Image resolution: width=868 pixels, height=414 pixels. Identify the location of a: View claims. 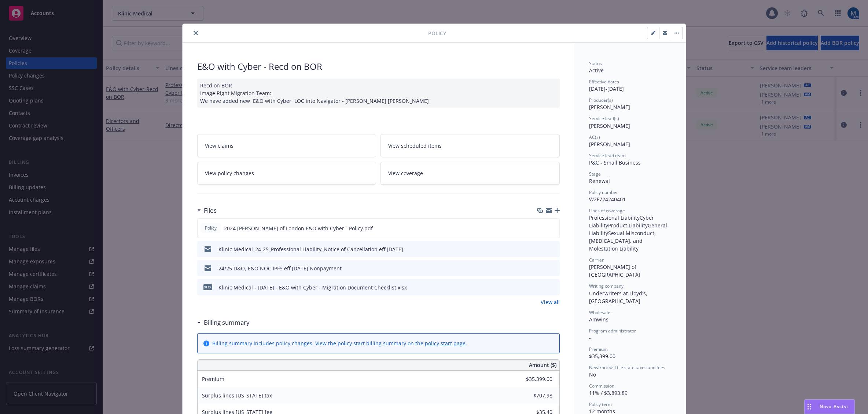
(287, 145).